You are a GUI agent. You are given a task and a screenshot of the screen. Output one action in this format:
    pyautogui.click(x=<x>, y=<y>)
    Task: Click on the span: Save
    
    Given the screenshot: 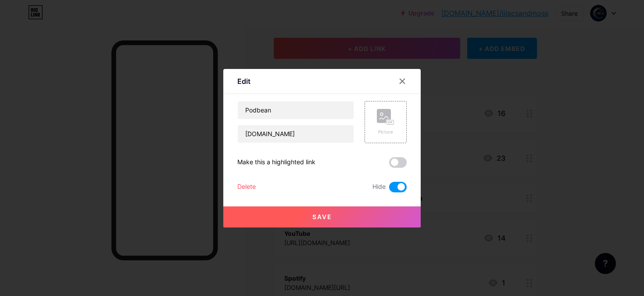 What is the action you would take?
    pyautogui.click(x=322, y=217)
    